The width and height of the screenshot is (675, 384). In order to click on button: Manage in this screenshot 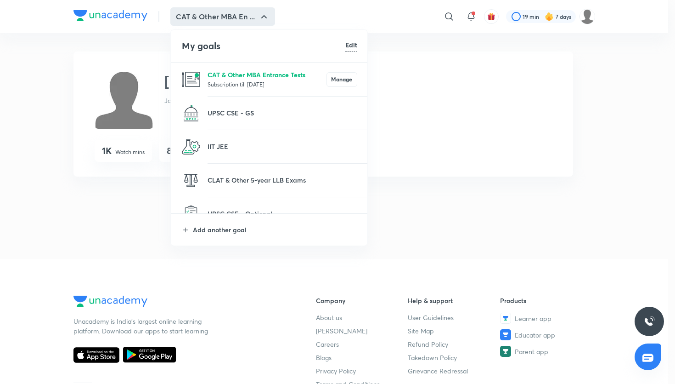, I will do `click(342, 79)`.